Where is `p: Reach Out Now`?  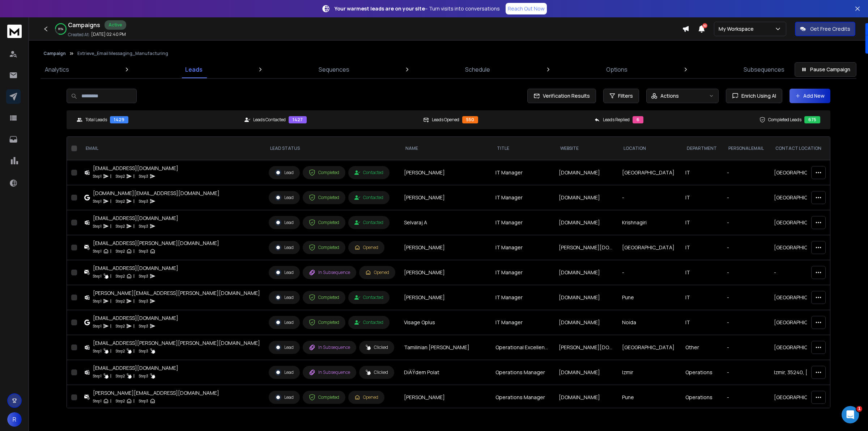
p: Reach Out Now is located at coordinates (526, 9).